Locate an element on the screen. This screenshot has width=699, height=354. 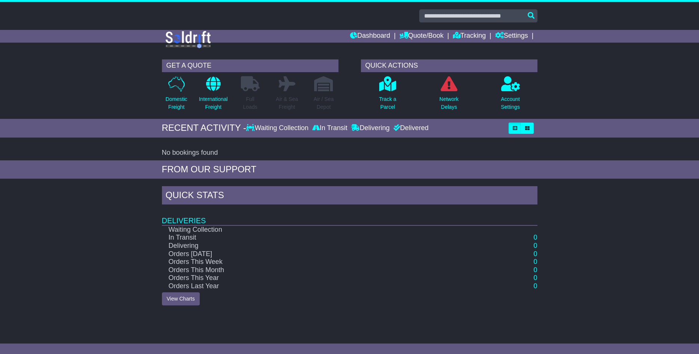
div: FROM OUR SUPPORT is located at coordinates (350, 169).